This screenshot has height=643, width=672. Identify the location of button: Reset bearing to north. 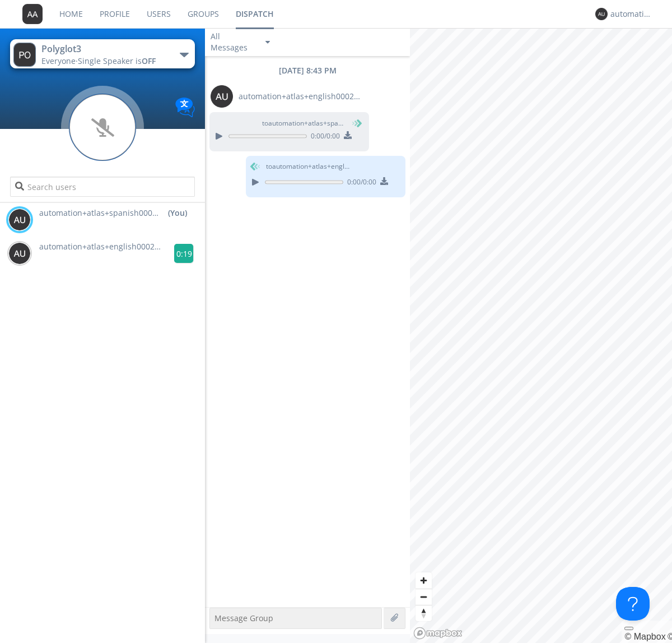
(424, 613).